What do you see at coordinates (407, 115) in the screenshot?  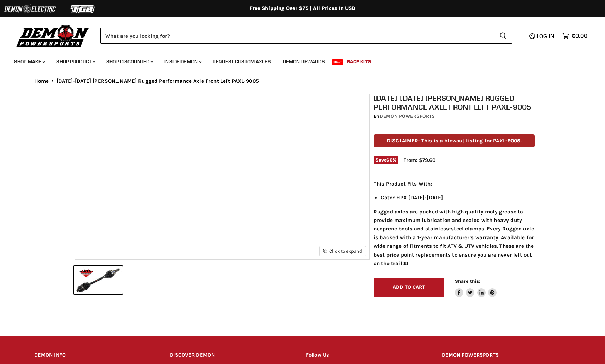 I see `a: Demon Powersports` at bounding box center [407, 115].